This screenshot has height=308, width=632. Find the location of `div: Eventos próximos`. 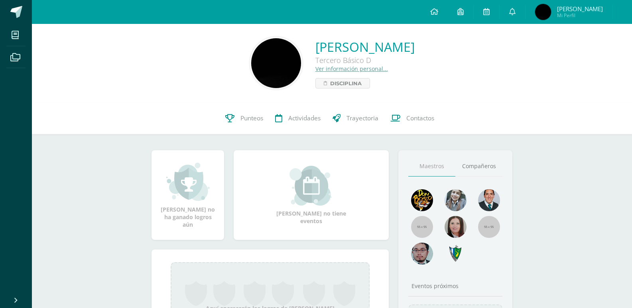

div: Eventos próximos is located at coordinates (455, 286).